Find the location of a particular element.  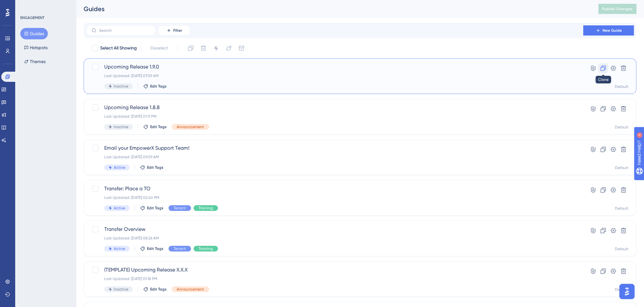

span: Transfer: Place a TO is located at coordinates (335, 189).